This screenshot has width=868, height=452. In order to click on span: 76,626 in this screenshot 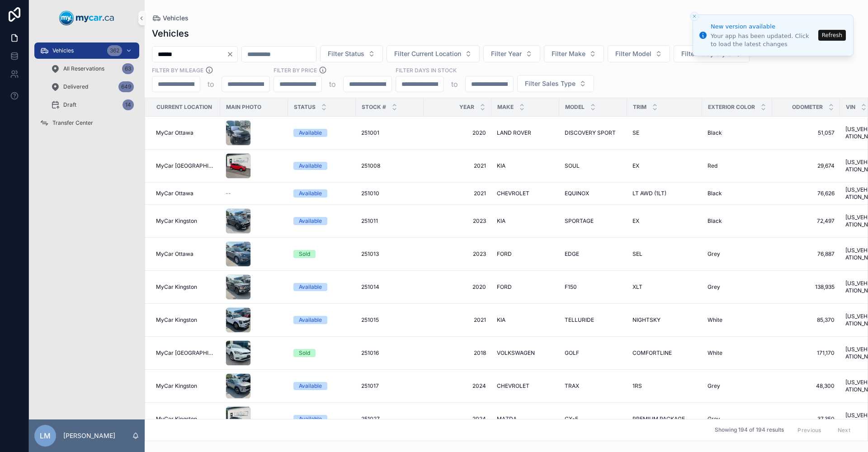, I will do `click(806, 193)`.